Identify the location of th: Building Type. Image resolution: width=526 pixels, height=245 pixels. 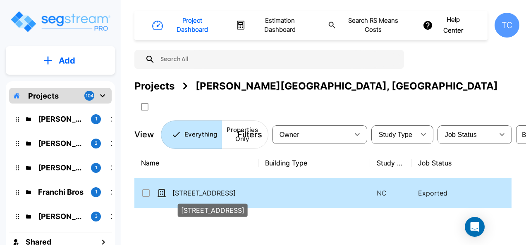
(314, 163).